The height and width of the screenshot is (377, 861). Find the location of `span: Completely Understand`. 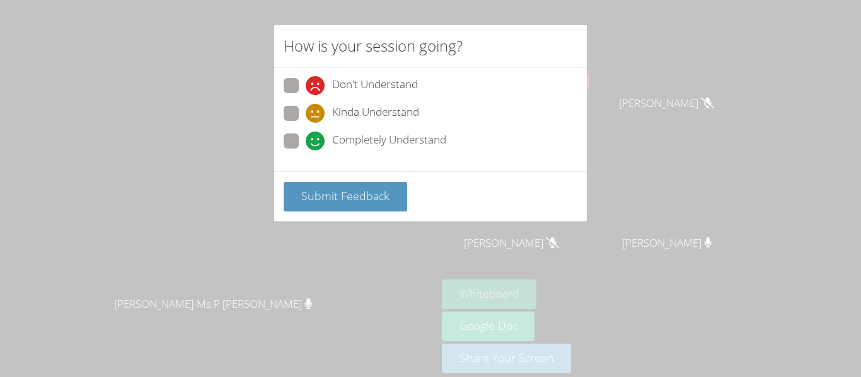

span: Completely Understand is located at coordinates (389, 141).